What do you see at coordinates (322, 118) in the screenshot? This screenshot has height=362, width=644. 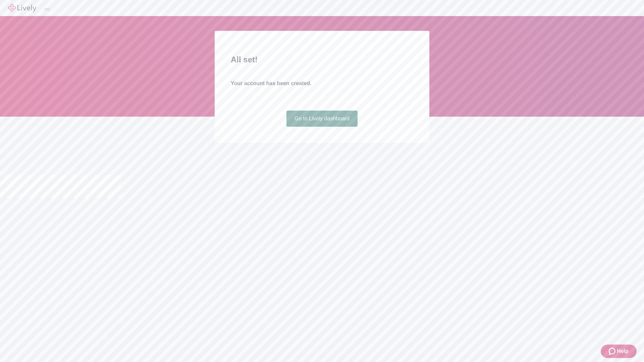 I see `a: Go to Lively dashboard` at bounding box center [322, 118].